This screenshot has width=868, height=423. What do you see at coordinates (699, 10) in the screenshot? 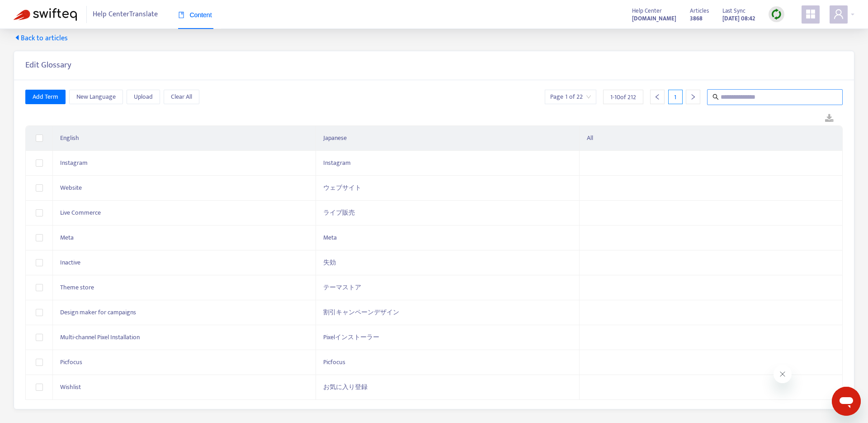
I see `span: Articles` at bounding box center [699, 10].